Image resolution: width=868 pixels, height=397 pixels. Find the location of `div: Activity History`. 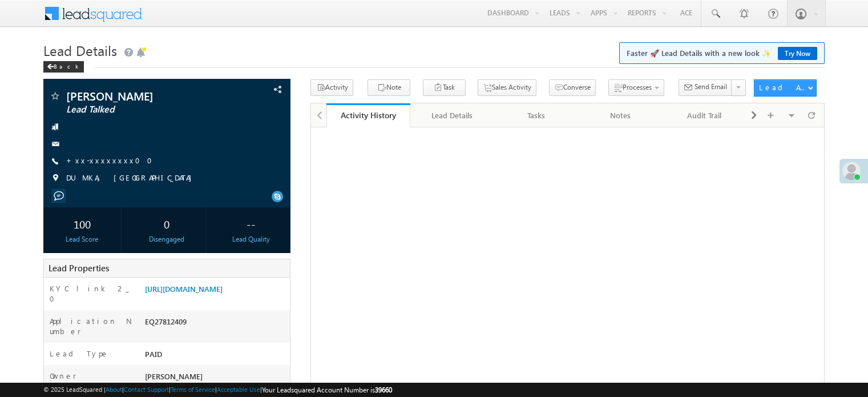

div: Activity History is located at coordinates (368, 115).